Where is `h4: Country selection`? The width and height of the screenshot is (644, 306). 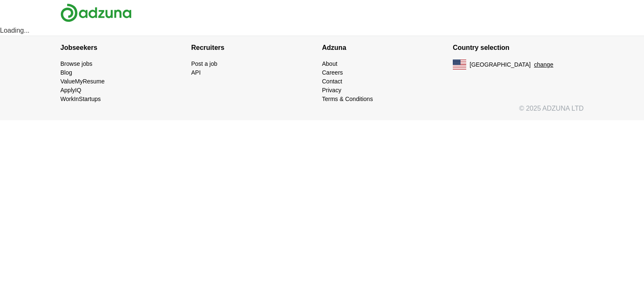
h4: Country selection is located at coordinates (518, 48).